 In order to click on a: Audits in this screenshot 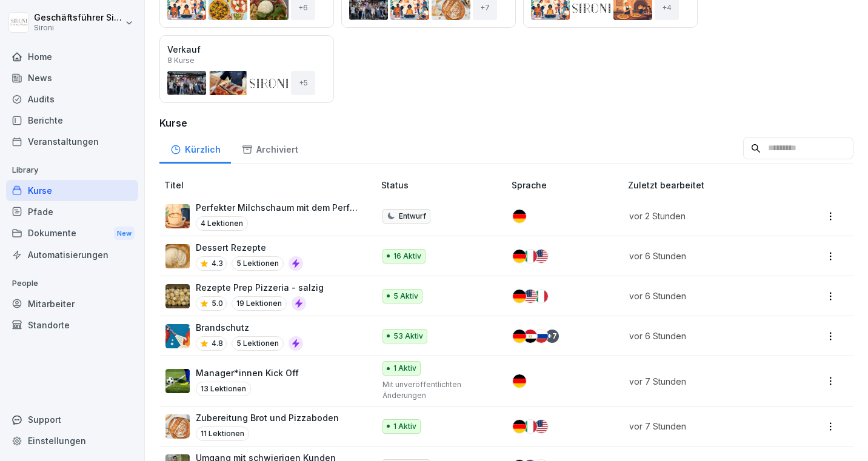, I will do `click(72, 99)`.